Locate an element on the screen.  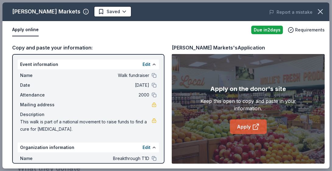
span: Saved is located at coordinates (113, 12).